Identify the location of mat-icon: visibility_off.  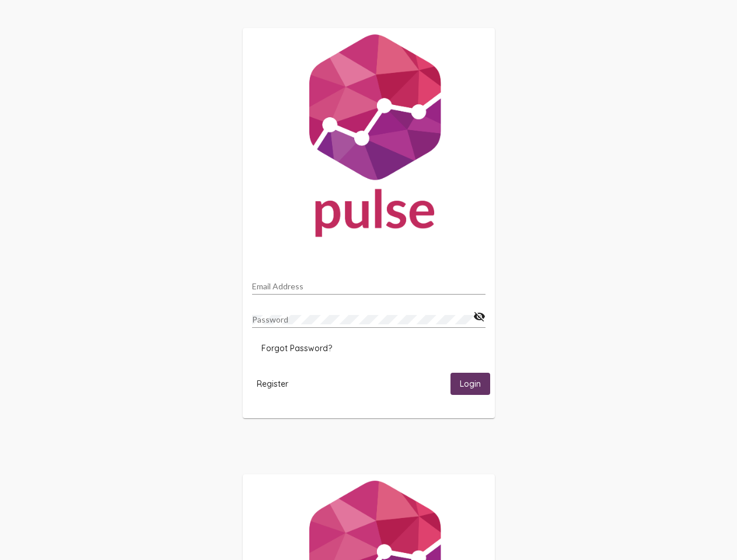
(480, 317).